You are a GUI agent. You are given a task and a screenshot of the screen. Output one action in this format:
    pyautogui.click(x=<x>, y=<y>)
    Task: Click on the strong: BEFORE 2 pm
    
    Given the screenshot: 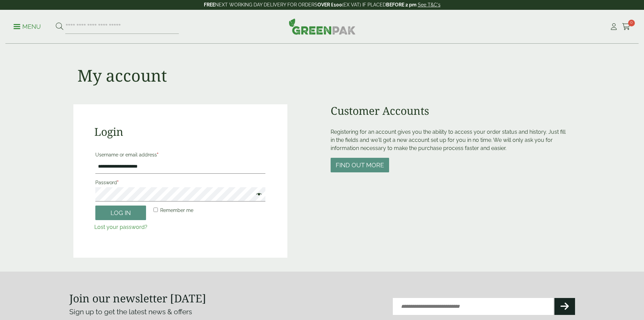 What is the action you would take?
    pyautogui.click(x=401, y=4)
    